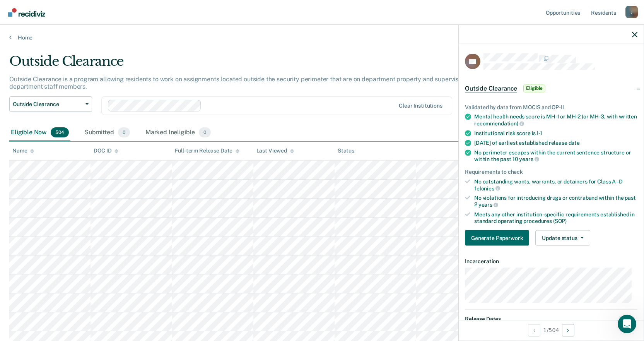 This screenshot has width=644, height=341. Describe the element at coordinates (23, 151) in the screenshot. I see `div: Name` at that location.